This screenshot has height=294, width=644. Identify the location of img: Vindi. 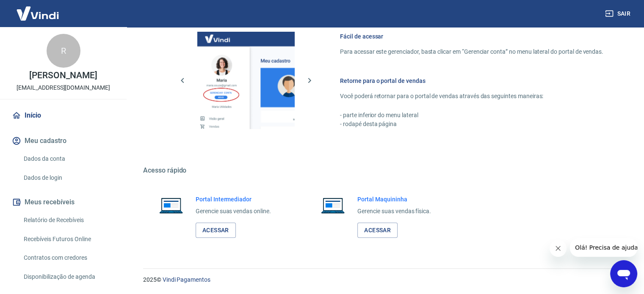
(38, 13).